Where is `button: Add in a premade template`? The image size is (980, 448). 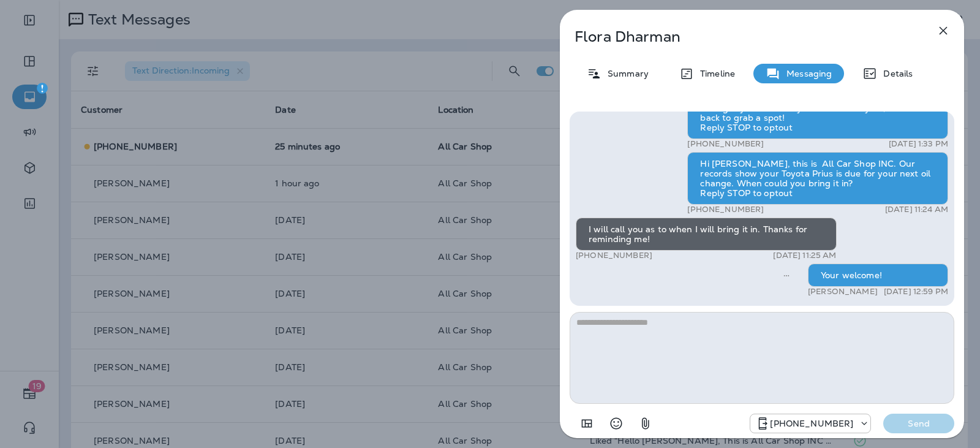
button: Add in a premade template is located at coordinates (587, 423).